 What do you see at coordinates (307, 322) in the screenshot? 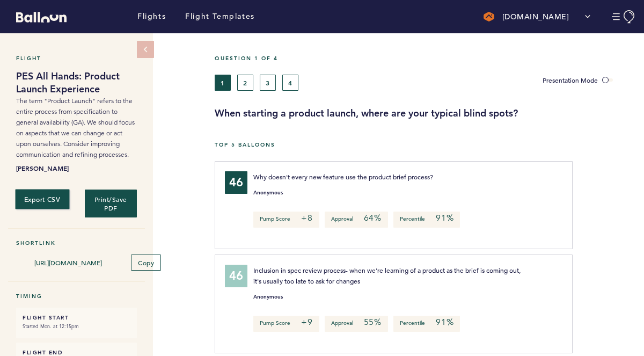
I see `em: +9` at bounding box center [307, 322].